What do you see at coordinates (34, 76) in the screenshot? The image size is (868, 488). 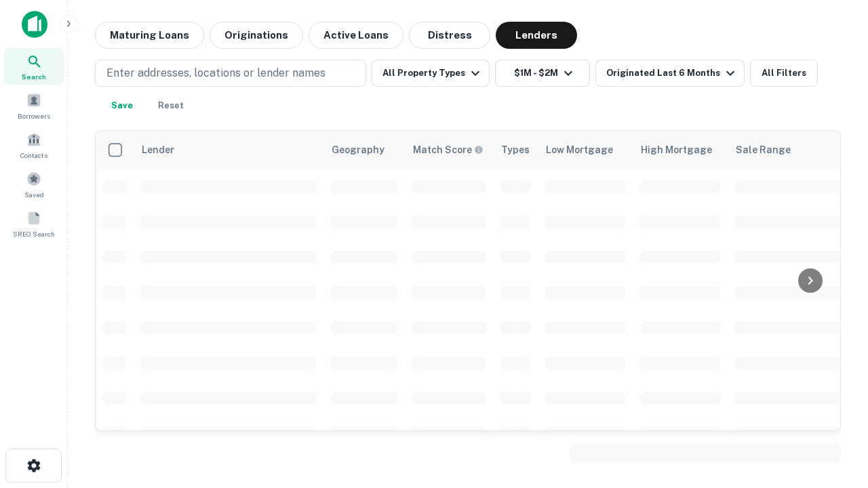 I see `span: Search` at bounding box center [34, 76].